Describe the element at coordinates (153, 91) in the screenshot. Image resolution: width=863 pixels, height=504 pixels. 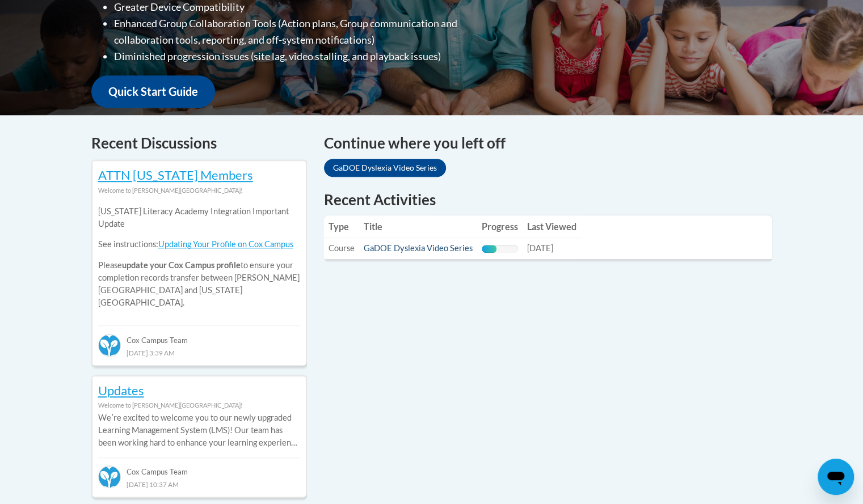
I see `a: Quick Start Guide` at that location.